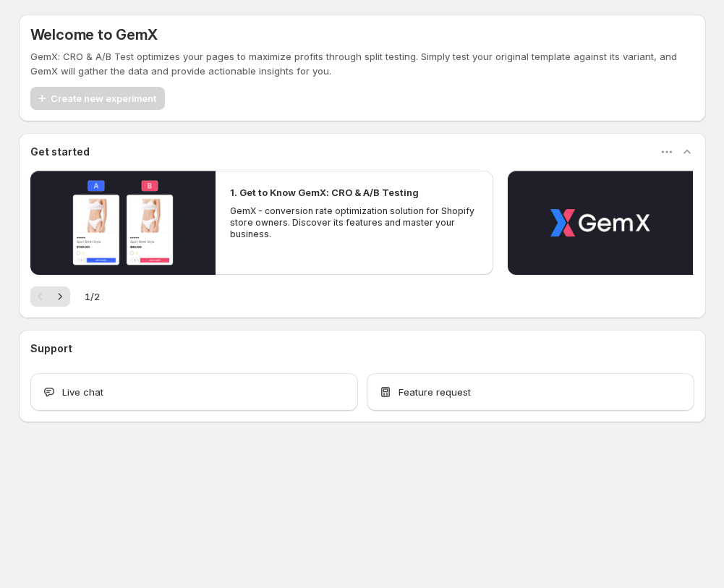 This screenshot has width=724, height=588. I want to click on nav: Pagination, so click(50, 297).